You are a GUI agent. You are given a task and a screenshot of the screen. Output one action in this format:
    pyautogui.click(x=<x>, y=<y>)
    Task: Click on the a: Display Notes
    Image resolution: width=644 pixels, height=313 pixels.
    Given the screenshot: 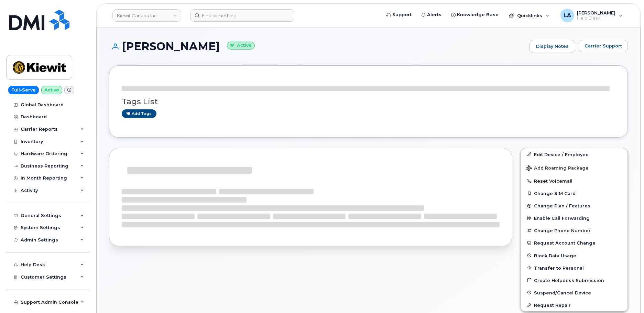 What is the action you would take?
    pyautogui.click(x=552, y=47)
    